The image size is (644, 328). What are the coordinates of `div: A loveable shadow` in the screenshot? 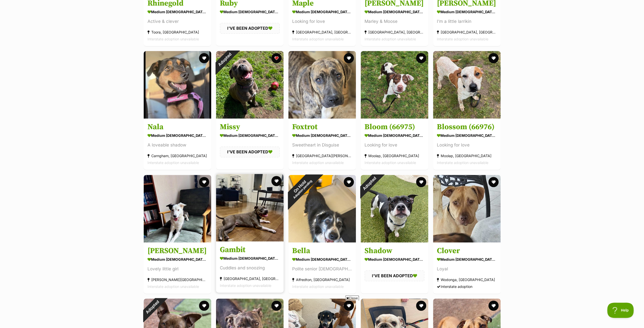 It's located at (177, 145).